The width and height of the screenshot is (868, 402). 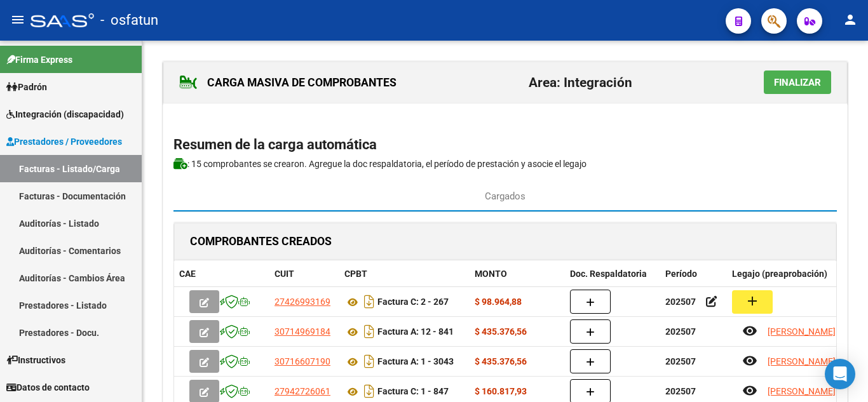 I want to click on span: Padrón, so click(x=27, y=87).